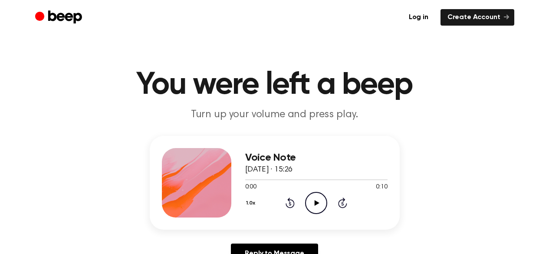  I want to click on a: Create Account, so click(478, 17).